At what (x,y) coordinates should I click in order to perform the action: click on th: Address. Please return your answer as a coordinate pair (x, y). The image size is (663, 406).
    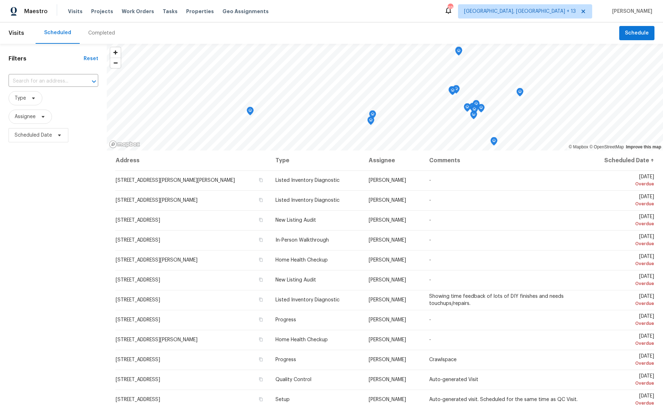
    Looking at the image, I should click on (192, 160).